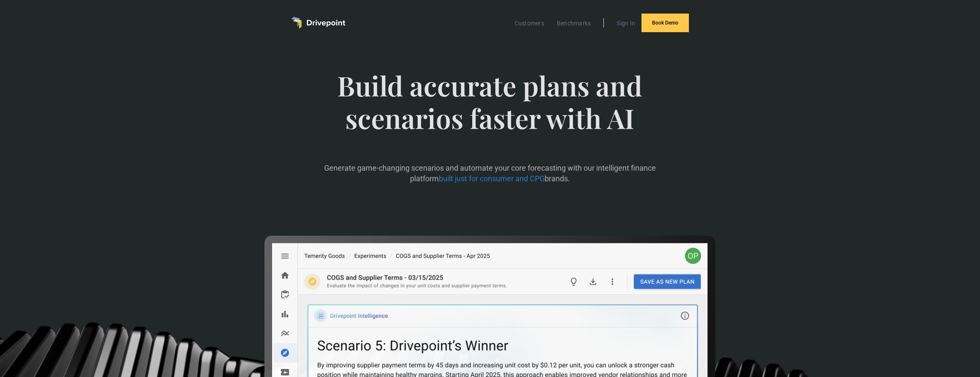 This screenshot has width=980, height=377. Describe the element at coordinates (319, 23) in the screenshot. I see `a: home` at that location.